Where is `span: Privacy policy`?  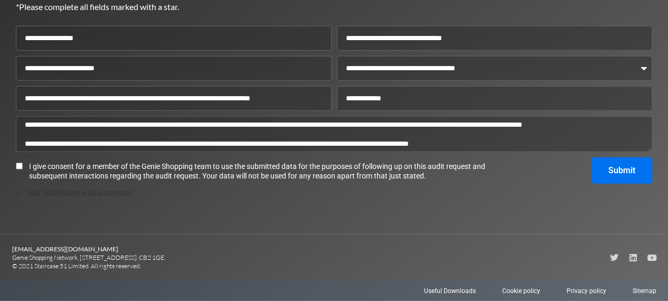 span: Privacy policy is located at coordinates (586, 291).